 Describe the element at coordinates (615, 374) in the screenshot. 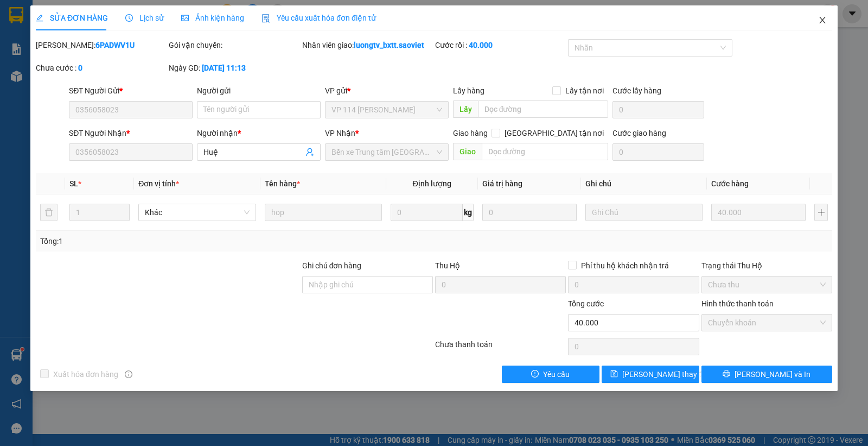

I see `span: save` at that location.